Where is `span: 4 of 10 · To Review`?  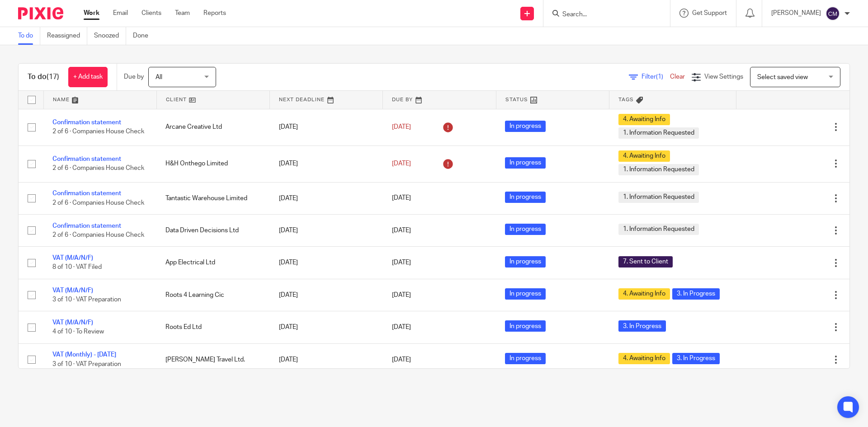
span: 4 of 10 · To Review is located at coordinates (78, 332).